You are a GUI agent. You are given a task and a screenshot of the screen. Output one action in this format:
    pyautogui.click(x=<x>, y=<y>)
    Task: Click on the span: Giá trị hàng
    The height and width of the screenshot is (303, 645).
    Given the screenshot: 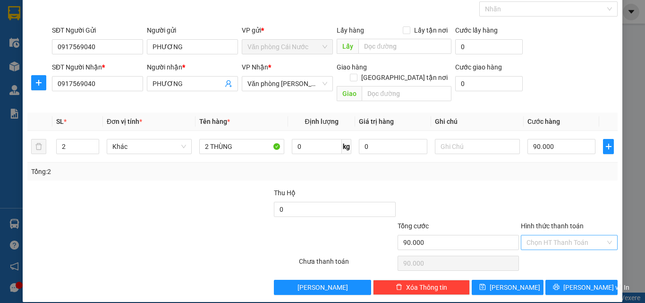 What is the action you would take?
    pyautogui.click(x=377, y=121)
    